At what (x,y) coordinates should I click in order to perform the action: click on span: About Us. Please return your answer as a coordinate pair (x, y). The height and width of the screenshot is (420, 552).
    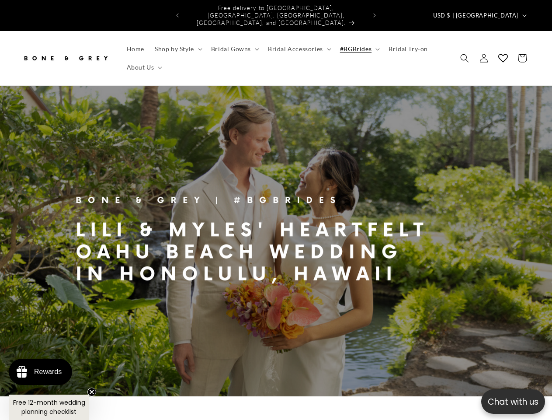
    Looking at the image, I should click on (140, 67).